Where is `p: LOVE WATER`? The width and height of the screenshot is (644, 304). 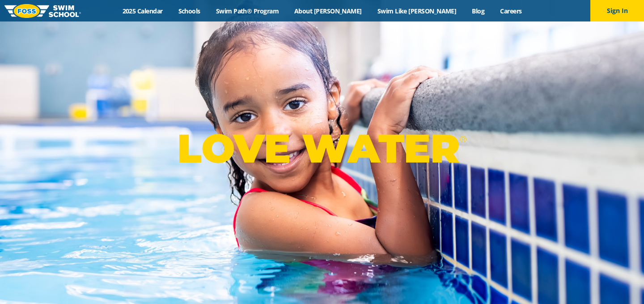
p: LOVE WATER is located at coordinates (322, 148).